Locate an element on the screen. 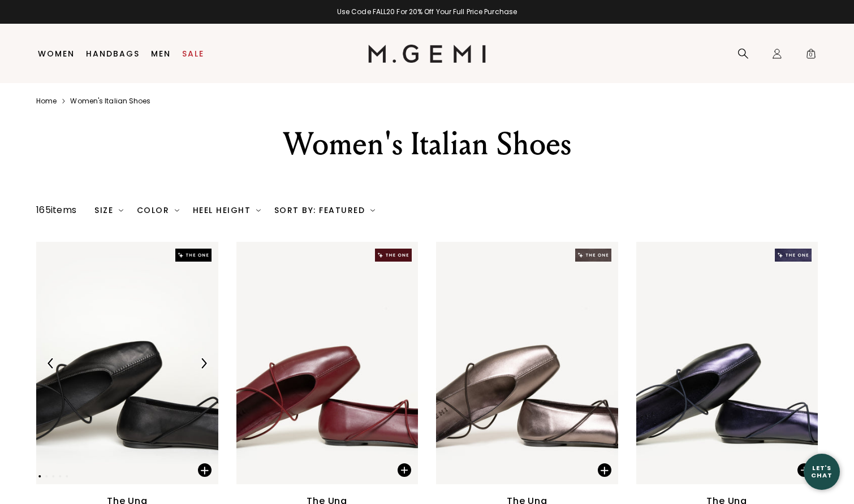 The height and width of the screenshot is (504, 854). div: 165 items is located at coordinates (56, 210).